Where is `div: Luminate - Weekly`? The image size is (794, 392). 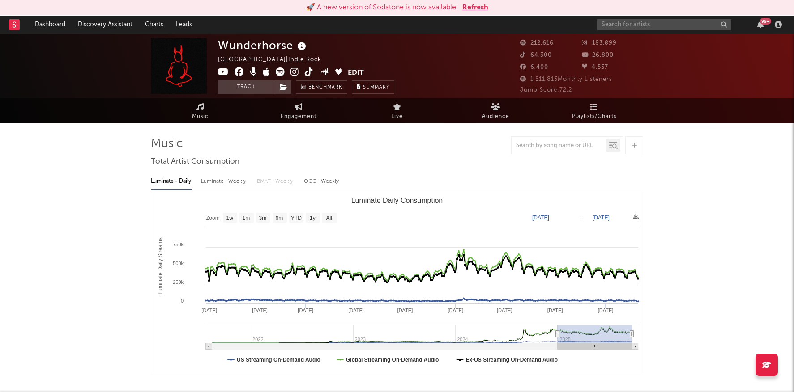
div: Luminate - Weekly is located at coordinates (224, 182).